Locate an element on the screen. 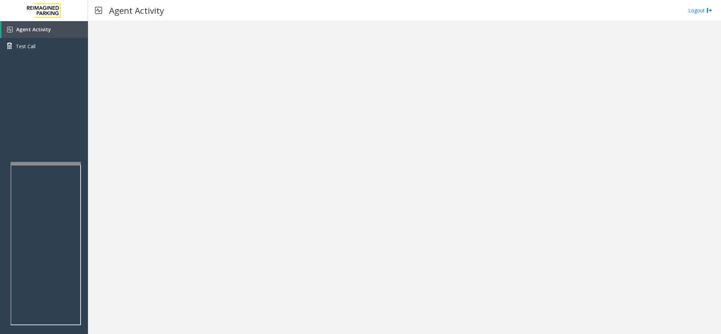 This screenshot has height=334, width=721. a: Logout is located at coordinates (700, 10).